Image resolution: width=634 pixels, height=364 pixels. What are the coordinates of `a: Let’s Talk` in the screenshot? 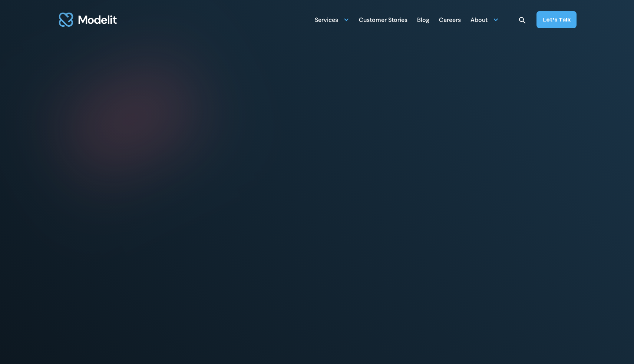 It's located at (557, 19).